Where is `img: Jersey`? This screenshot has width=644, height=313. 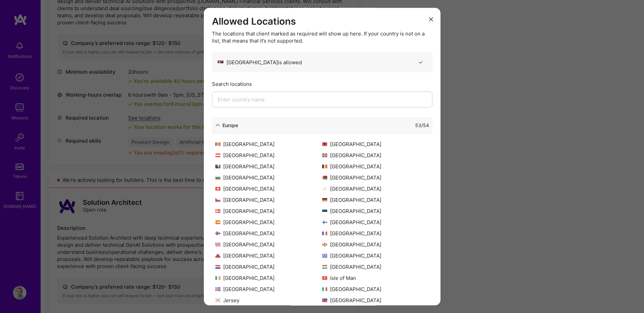 img: Jersey is located at coordinates (218, 300).